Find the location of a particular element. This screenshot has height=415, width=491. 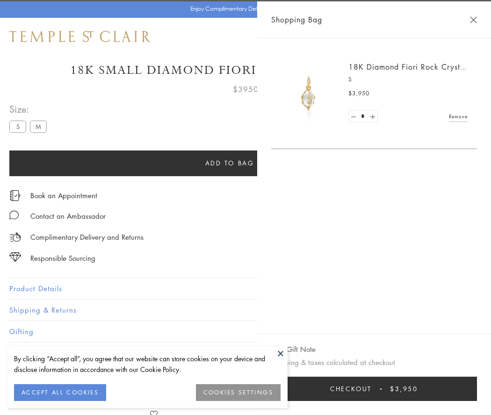

span: $3950 is located at coordinates (245, 89).